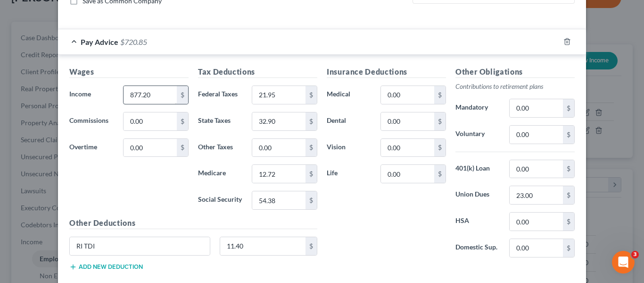 The height and width of the screenshot is (283, 644). Describe the element at coordinates (515, 72) in the screenshot. I see `h5: Other Obligations` at that location.